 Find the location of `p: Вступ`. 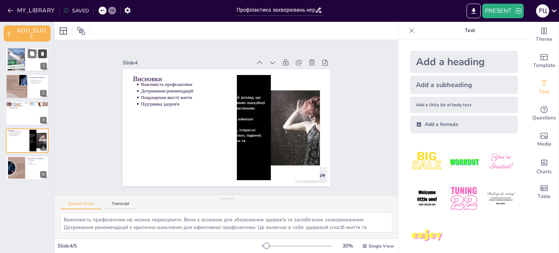

p: Вступ is located at coordinates (37, 49).